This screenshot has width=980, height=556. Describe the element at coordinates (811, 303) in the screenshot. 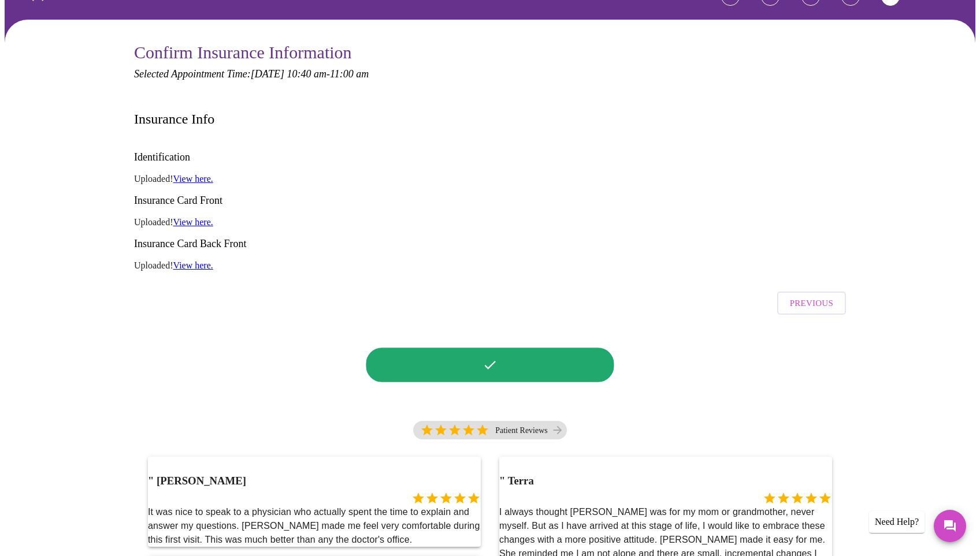

I see `button: Previous` at that location.